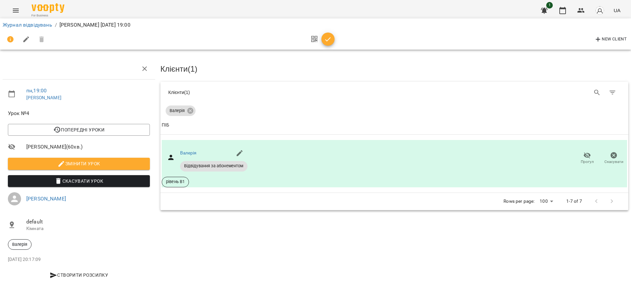 The image size is (631, 302). What do you see at coordinates (79, 130) in the screenshot?
I see `span: Попередні уроки` at bounding box center [79, 130].